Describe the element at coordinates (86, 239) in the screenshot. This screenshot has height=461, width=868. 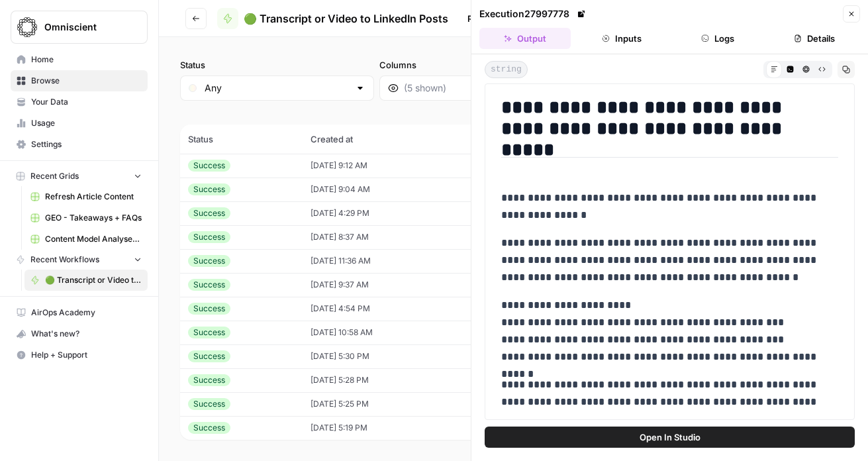
I see `a: Content Model Analyser + International` at that location.